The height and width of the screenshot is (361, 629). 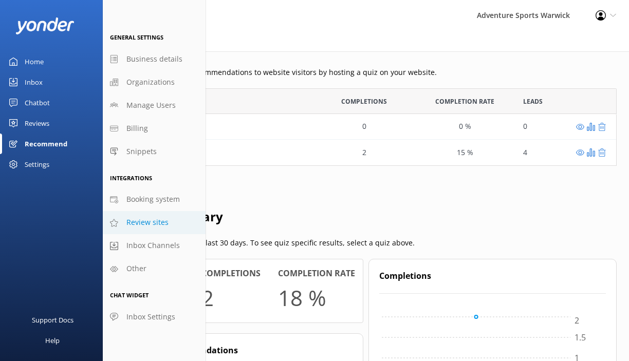 What do you see at coordinates (151, 82) in the screenshot?
I see `span: Organizations` at bounding box center [151, 82].